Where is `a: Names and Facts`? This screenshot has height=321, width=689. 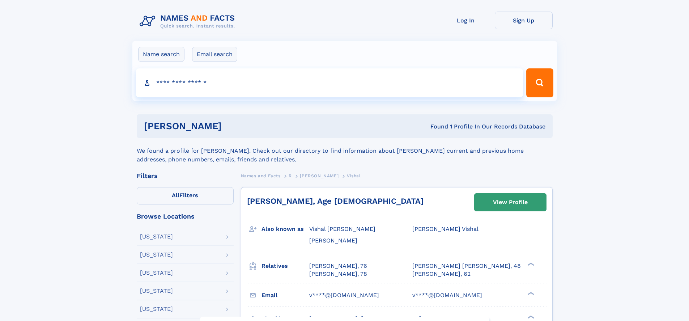 a: Names and Facts is located at coordinates (261, 175).